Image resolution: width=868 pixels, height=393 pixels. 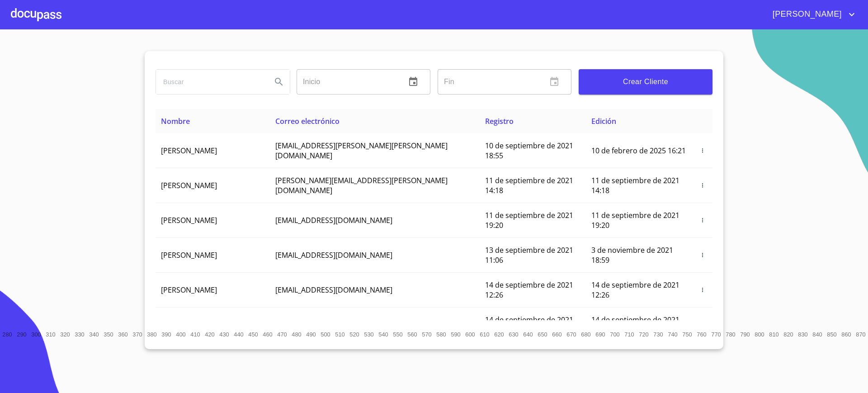 What do you see at coordinates (21, 334) in the screenshot?
I see `span: 290` at bounding box center [21, 334].